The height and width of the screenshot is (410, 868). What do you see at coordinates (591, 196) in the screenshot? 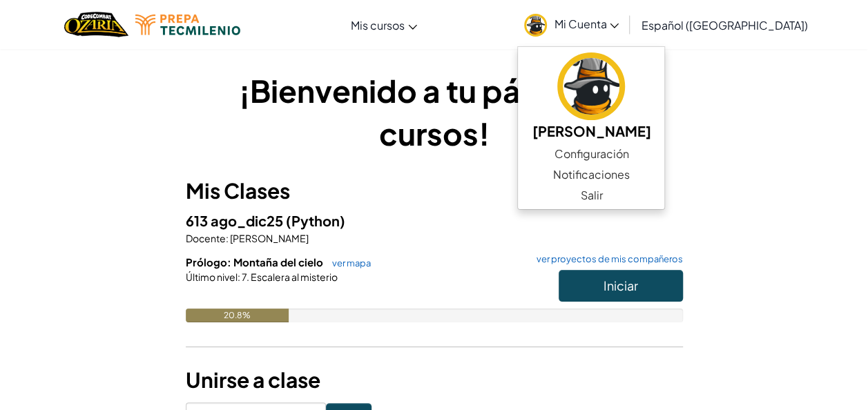
I see `a: Salir` at bounding box center [591, 196].